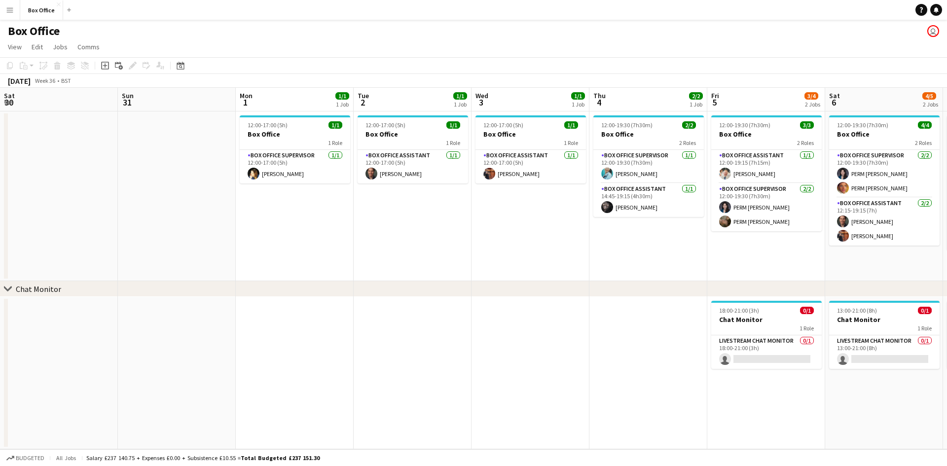 The image size is (947, 466). What do you see at coordinates (766, 352) in the screenshot?
I see `app-card-role: Livestream Chat Monitor0/118:00-21:00 (3h)` at bounding box center [766, 352].